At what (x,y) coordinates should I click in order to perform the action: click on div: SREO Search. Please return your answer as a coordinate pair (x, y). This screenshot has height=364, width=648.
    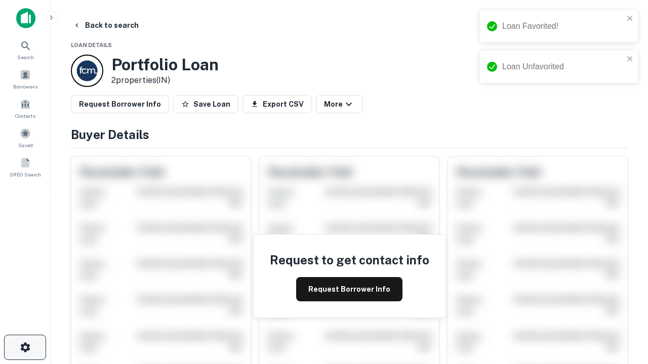
    Looking at the image, I should click on (25, 167).